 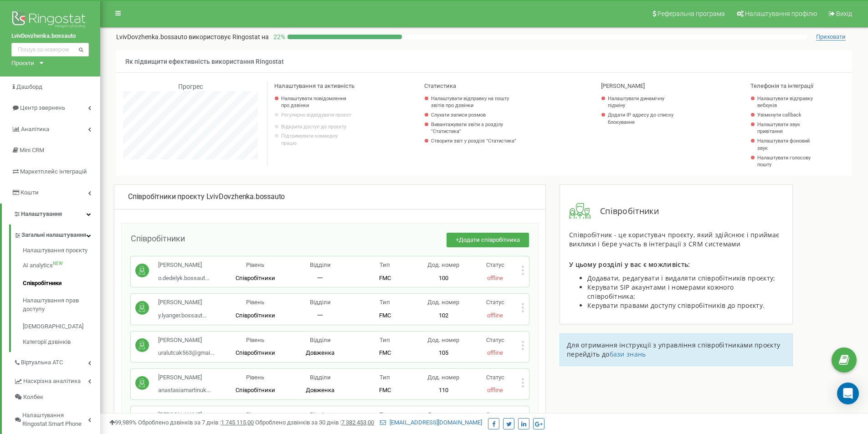 I want to click on a: Налаштування Ringostat Smart Phone, so click(x=57, y=418).